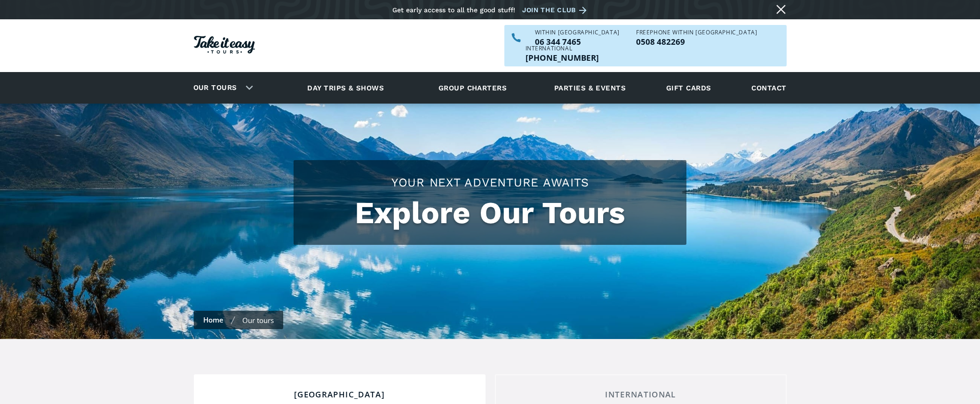 The height and width of the screenshot is (404, 980). Describe the element at coordinates (213, 319) in the screenshot. I see `a: Home` at that location.